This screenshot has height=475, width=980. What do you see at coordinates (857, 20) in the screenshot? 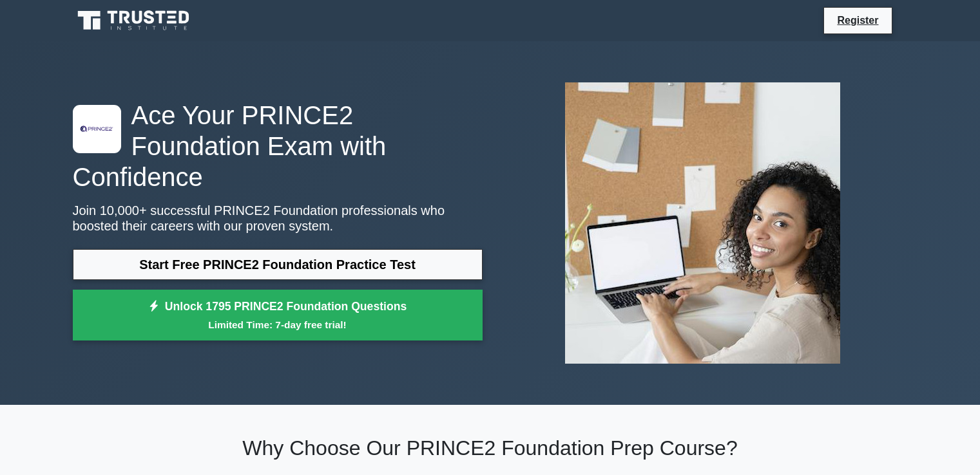
I see `a: Register` at bounding box center [857, 20].